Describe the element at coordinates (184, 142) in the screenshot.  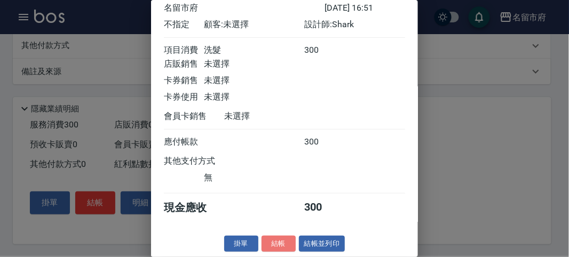
I see `div: 應付帳款` at that location.